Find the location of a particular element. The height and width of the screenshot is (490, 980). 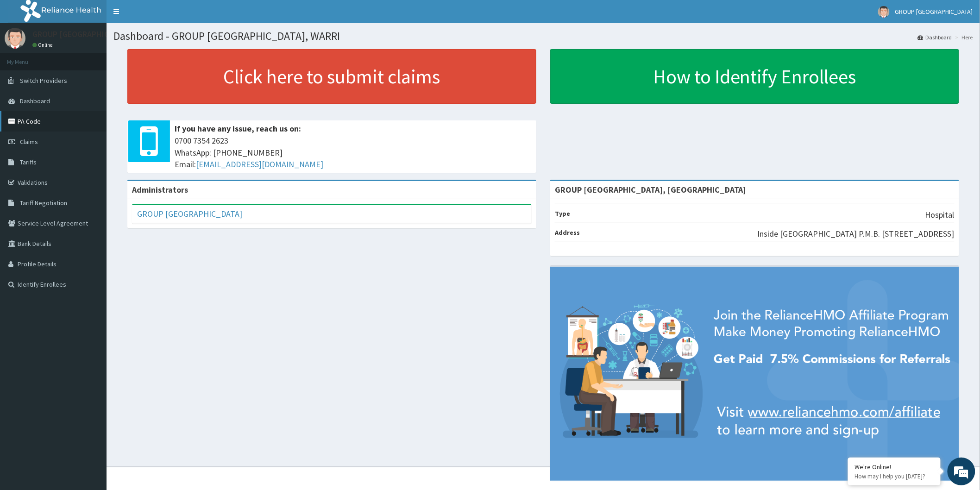

span: Switch Providers is located at coordinates (43, 80).